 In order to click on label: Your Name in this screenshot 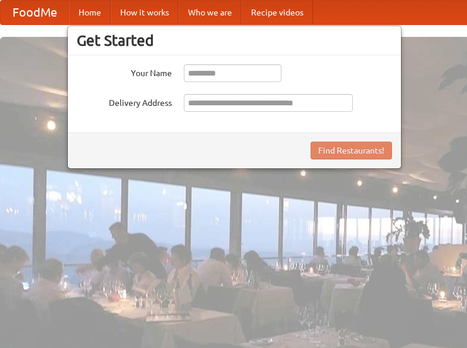, I will do `click(124, 71)`.